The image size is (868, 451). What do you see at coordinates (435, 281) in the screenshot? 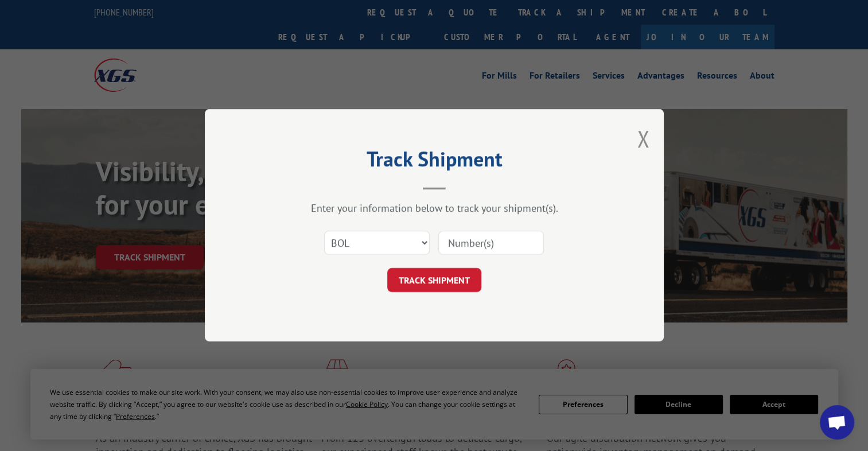
I see `button: TRACK SHIPMENT` at bounding box center [435, 281].